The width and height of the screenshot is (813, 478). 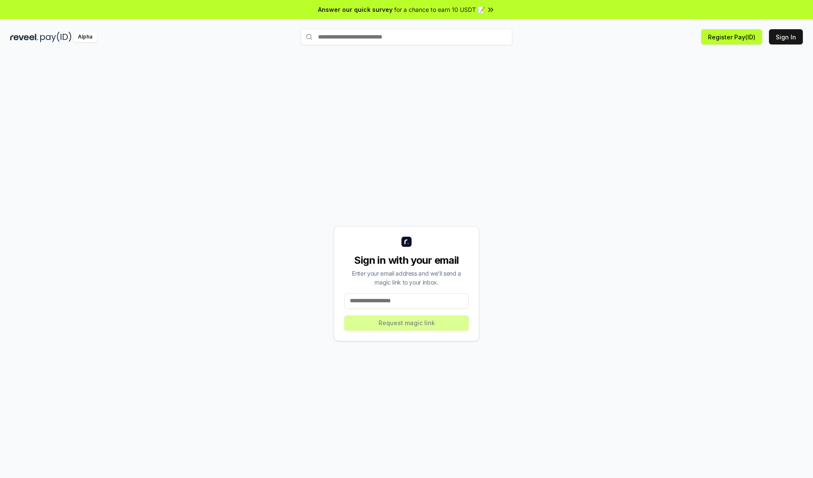 What do you see at coordinates (440, 9) in the screenshot?
I see `span: for a chance to earn 10 USDT 📝` at bounding box center [440, 9].